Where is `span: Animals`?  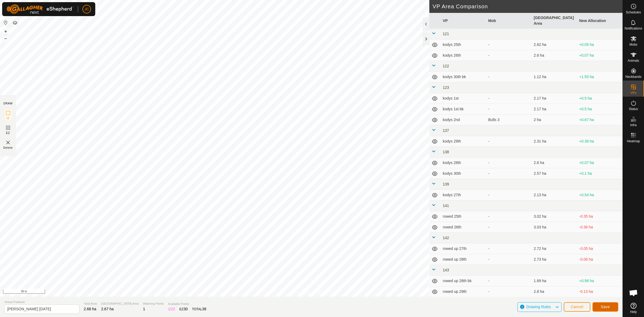
span: Animals is located at coordinates (633, 61).